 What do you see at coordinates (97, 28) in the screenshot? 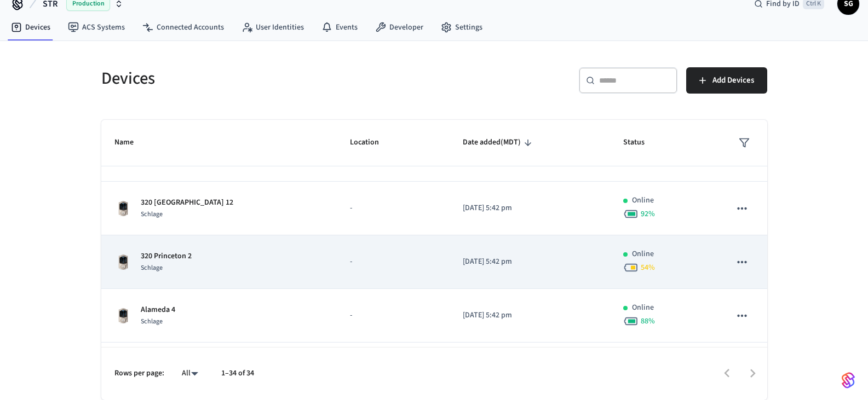
I see `a: ACS Systems` at bounding box center [97, 28].